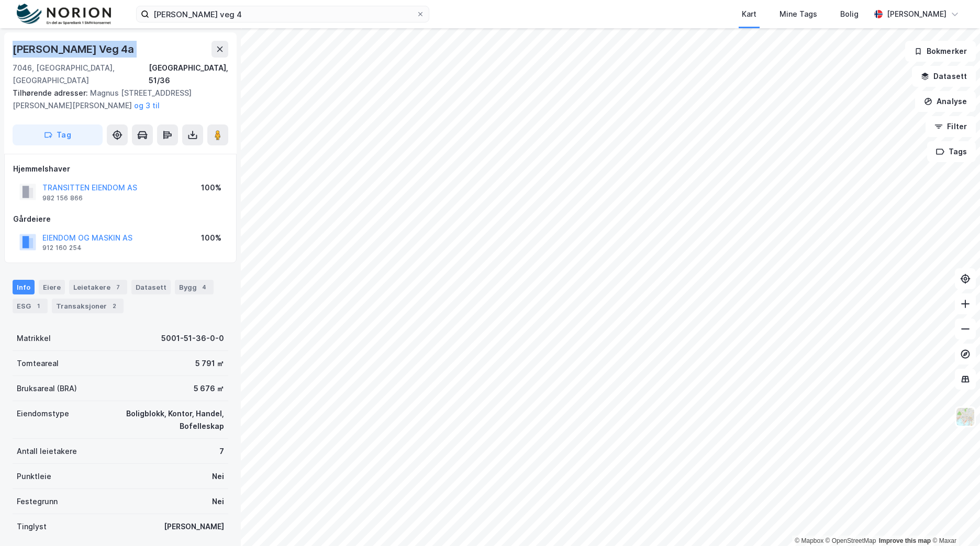  I want to click on input: Søk på adresse, matrikkel, gårdeiere, leietakere eller personer, so click(283, 14).